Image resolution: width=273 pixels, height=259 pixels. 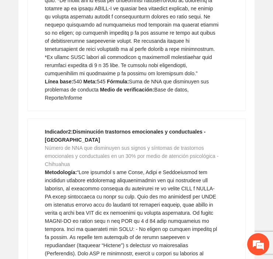 I want to click on strong: Línea base:, so click(x=59, y=81).